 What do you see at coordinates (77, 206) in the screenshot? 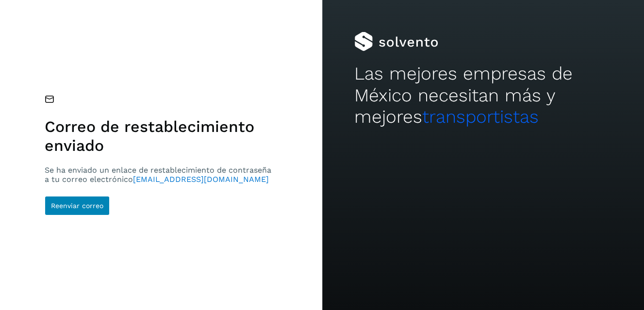
I see `button: Reenviar correo` at bounding box center [77, 206].